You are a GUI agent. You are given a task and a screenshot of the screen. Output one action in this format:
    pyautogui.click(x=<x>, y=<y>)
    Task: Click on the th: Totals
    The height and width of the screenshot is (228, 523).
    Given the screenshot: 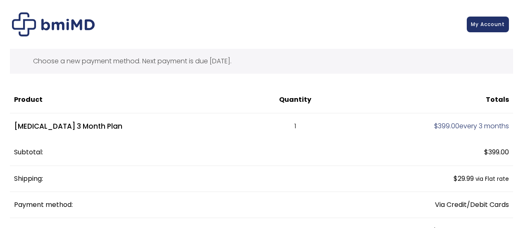 What is the action you would take?
    pyautogui.click(x=425, y=100)
    